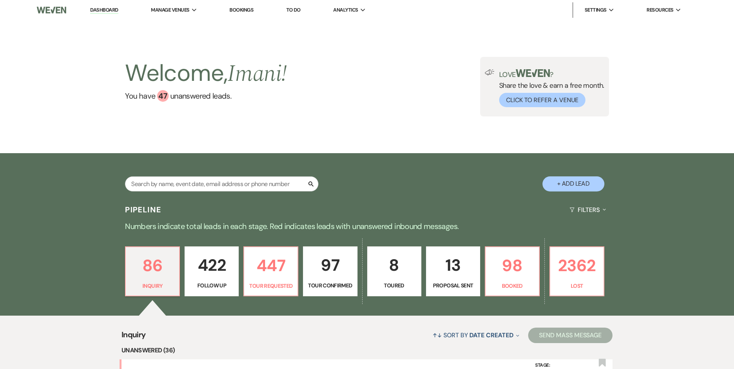 The width and height of the screenshot is (734, 369). I want to click on img: loud-speaker-illustration.svg, so click(490, 72).